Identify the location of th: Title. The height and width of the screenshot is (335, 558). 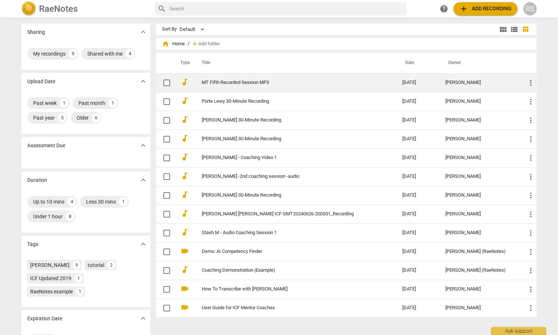
(295, 63).